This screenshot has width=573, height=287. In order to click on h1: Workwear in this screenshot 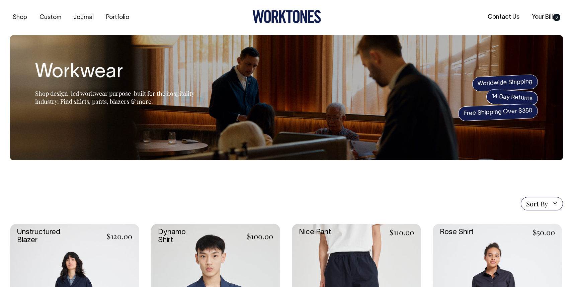, I will do `click(119, 73)`.